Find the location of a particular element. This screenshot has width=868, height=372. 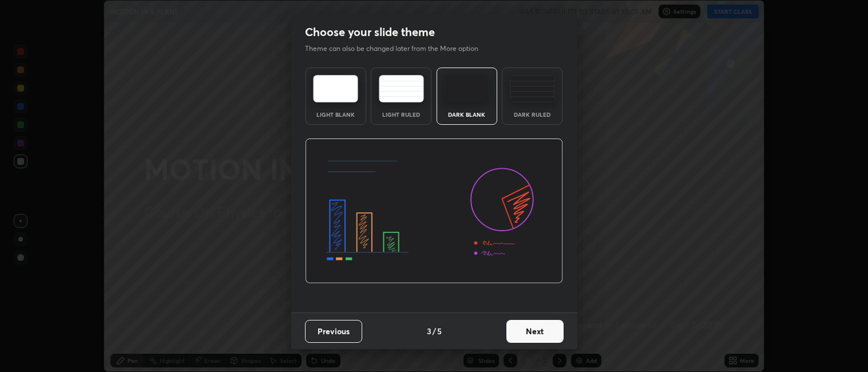

img: lightRuledTheme.5fabf969.svg is located at coordinates (401, 89).